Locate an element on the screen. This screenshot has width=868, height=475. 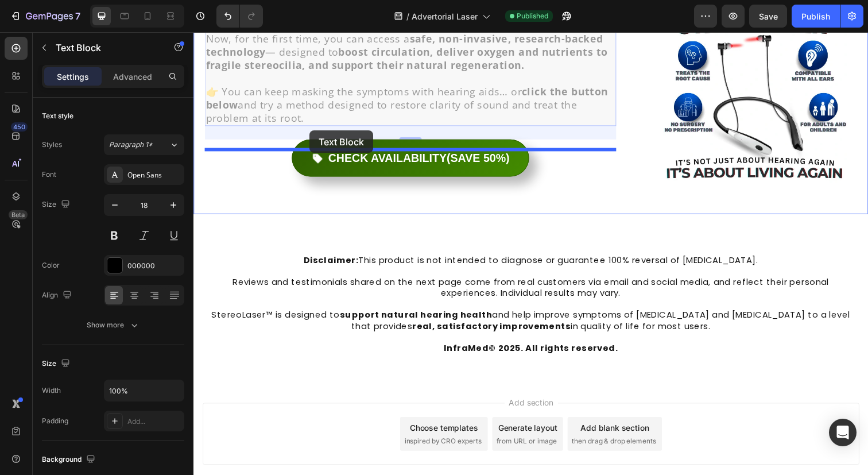
button: Publish is located at coordinates (816, 16).